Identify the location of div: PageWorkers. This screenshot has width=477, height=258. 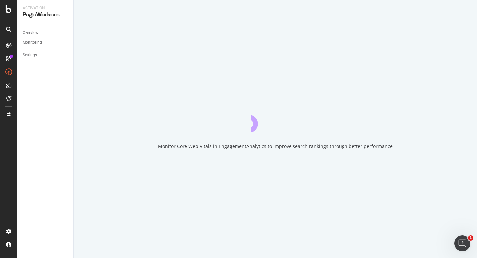
(45, 15).